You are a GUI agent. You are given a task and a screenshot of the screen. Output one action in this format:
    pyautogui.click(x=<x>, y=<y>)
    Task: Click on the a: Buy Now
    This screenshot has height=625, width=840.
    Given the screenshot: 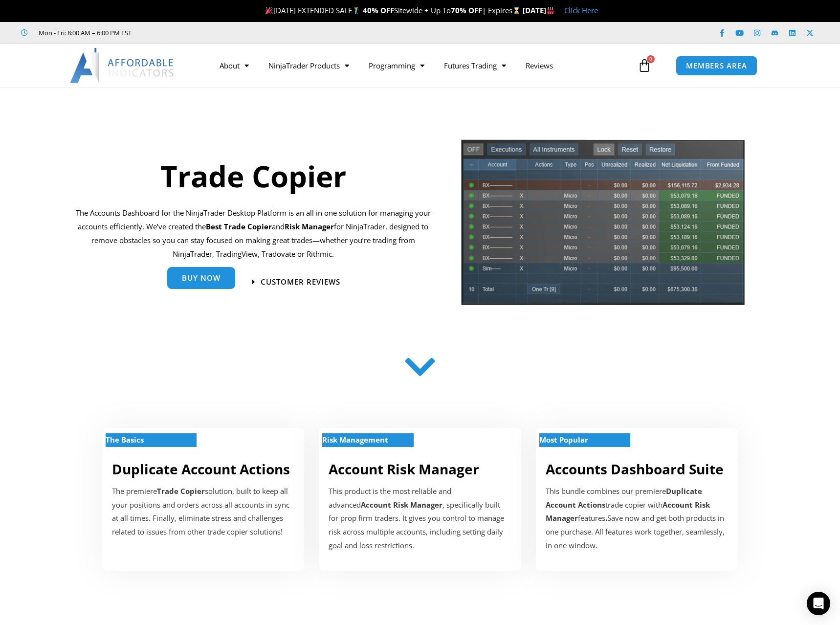 What is the action you would take?
    pyautogui.click(x=201, y=278)
    